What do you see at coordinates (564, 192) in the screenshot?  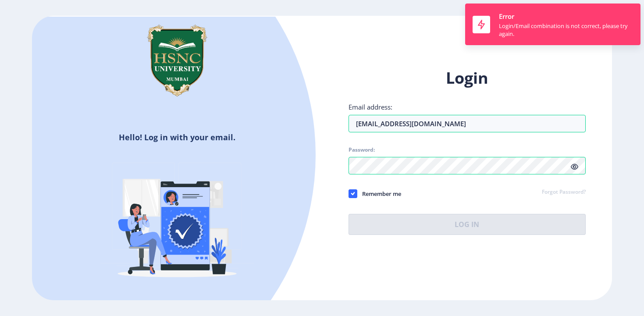 I see `a: Forgot Password?` at bounding box center [564, 192].